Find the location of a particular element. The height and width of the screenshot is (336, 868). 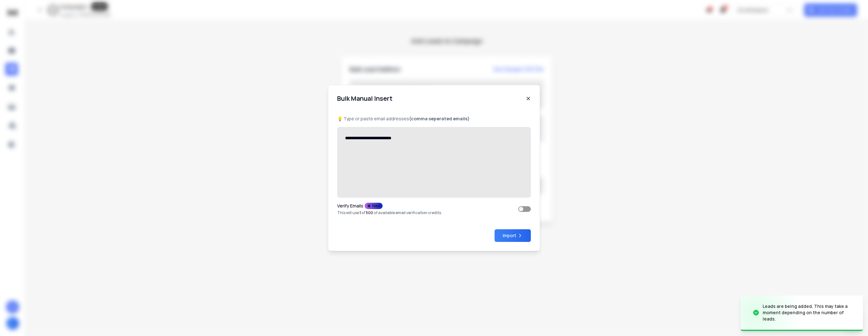

p: Verify Emails is located at coordinates (350, 206).